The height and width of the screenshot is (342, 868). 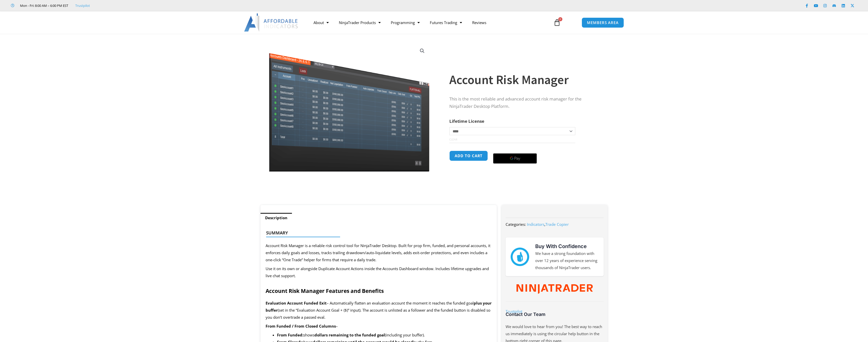 What do you see at coordinates (359, 23) in the screenshot?
I see `a: NinjaTrader Products` at bounding box center [359, 23].